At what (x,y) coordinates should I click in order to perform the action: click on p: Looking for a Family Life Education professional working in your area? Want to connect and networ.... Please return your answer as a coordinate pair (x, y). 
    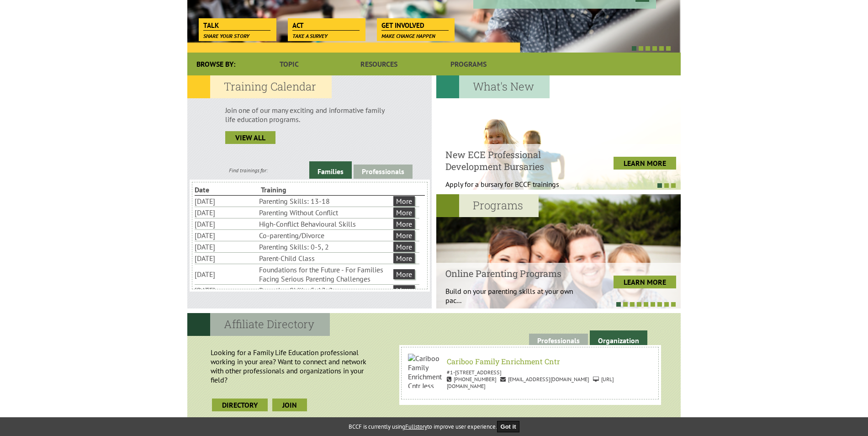
    Looking at the image, I should click on (294, 366).